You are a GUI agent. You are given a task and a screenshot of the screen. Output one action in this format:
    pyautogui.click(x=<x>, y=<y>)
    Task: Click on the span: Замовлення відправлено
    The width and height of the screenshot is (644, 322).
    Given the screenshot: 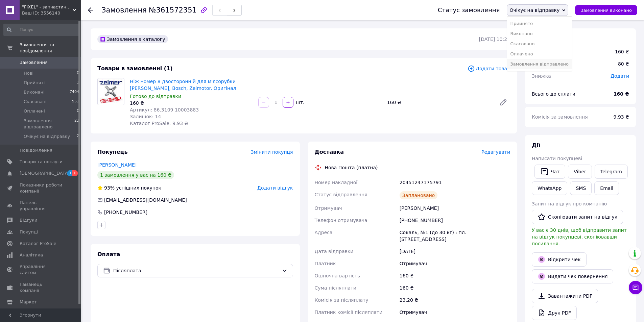 What is the action you would take?
    pyautogui.click(x=49, y=124)
    